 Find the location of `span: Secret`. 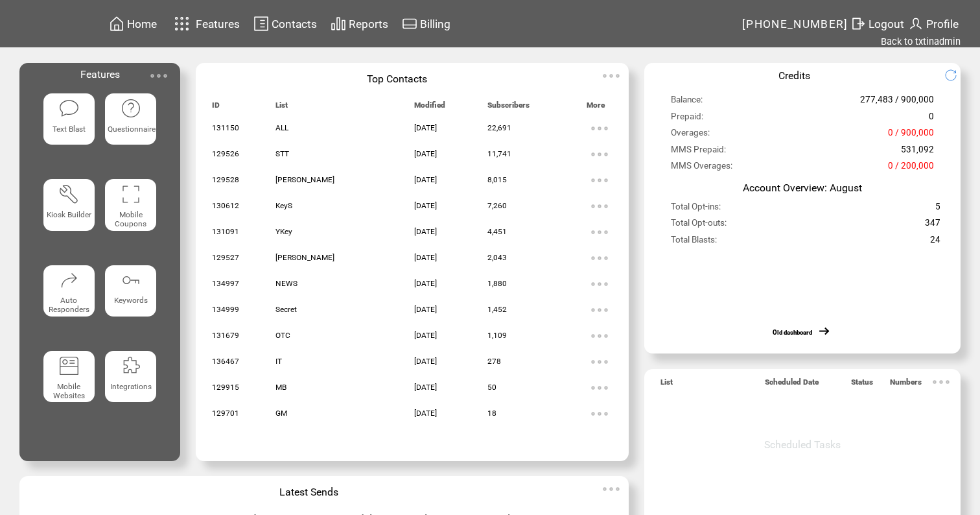

span: Secret is located at coordinates (286, 309).